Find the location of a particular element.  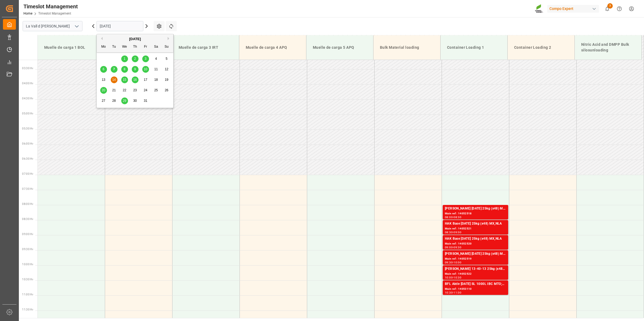

div: Sa is located at coordinates (156, 47).